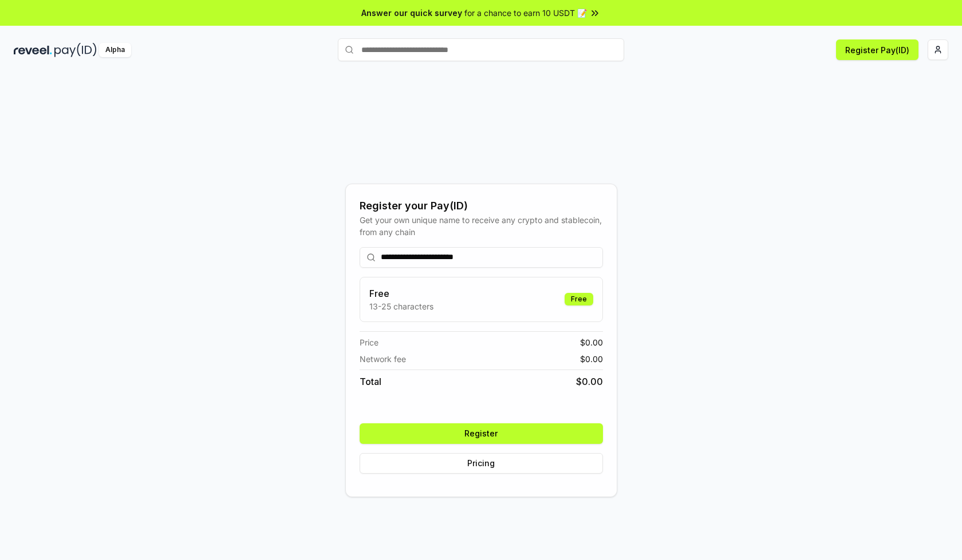  Describe the element at coordinates (481, 206) in the screenshot. I see `div: Register your Pay(ID)` at that location.